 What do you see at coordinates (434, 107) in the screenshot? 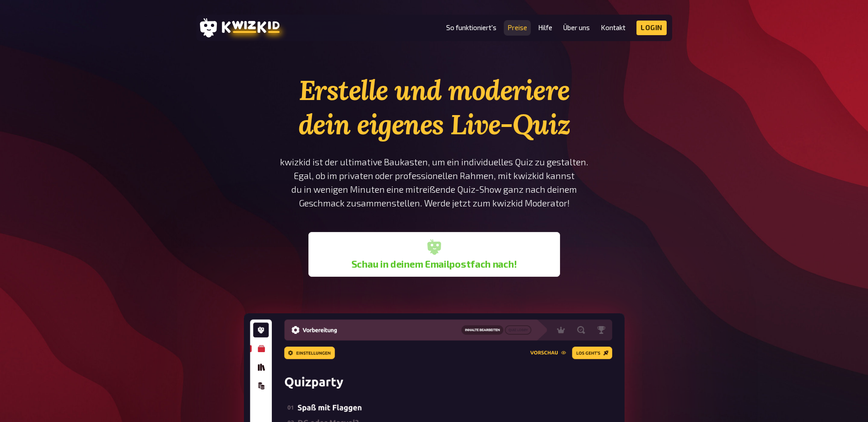
I see `h1: Erstelle und moderiere dein eigenes Live-Quiz` at bounding box center [434, 107].